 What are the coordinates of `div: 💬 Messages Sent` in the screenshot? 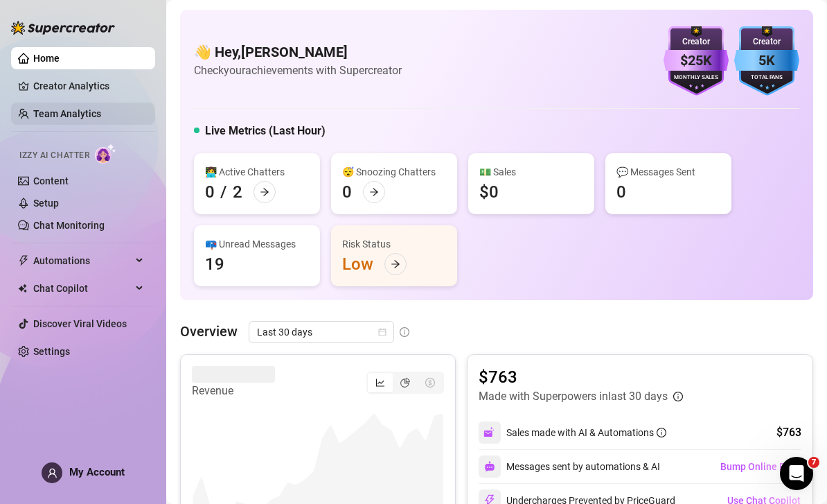 It's located at (668, 172).